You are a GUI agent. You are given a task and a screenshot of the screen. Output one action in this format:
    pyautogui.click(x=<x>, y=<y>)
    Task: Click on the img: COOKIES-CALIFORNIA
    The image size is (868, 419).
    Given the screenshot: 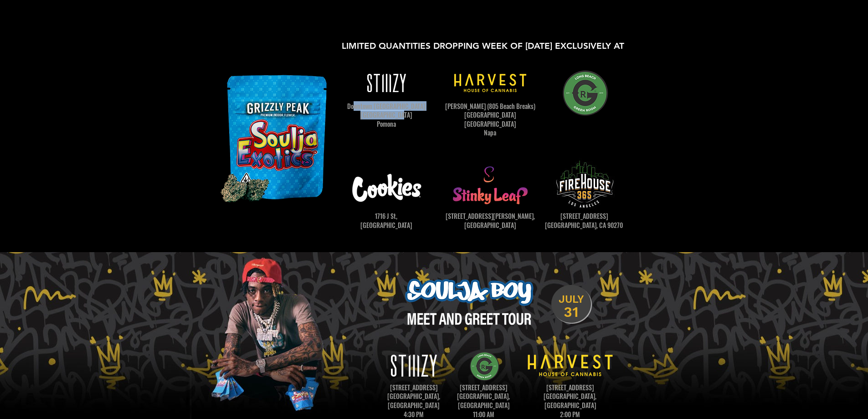 What is the action you would take?
    pyautogui.click(x=386, y=188)
    